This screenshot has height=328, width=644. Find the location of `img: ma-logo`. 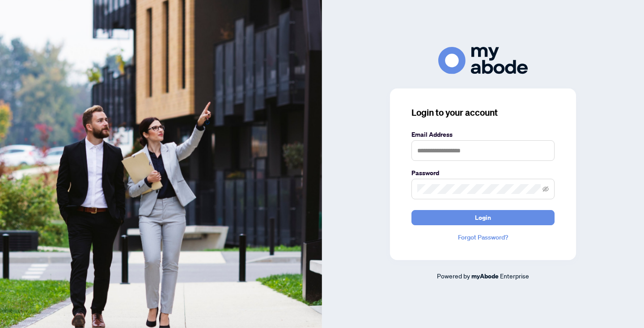

img: ma-logo is located at coordinates (483, 61).